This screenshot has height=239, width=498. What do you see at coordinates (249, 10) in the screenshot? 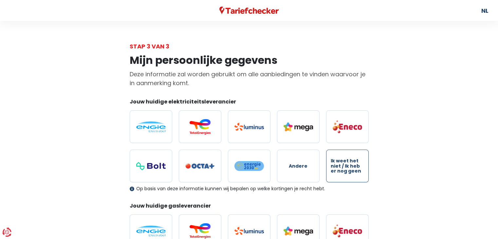
I see `img: Tariefchecker logo` at bounding box center [249, 10].